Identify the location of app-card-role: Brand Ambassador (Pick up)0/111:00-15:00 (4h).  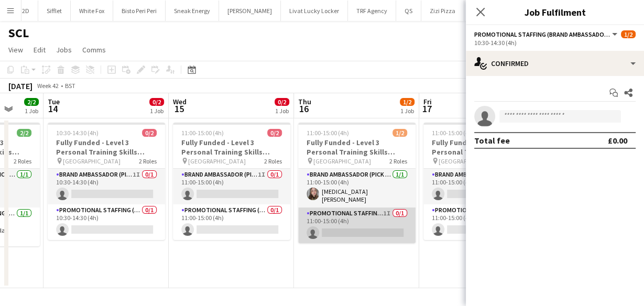
(482, 187).